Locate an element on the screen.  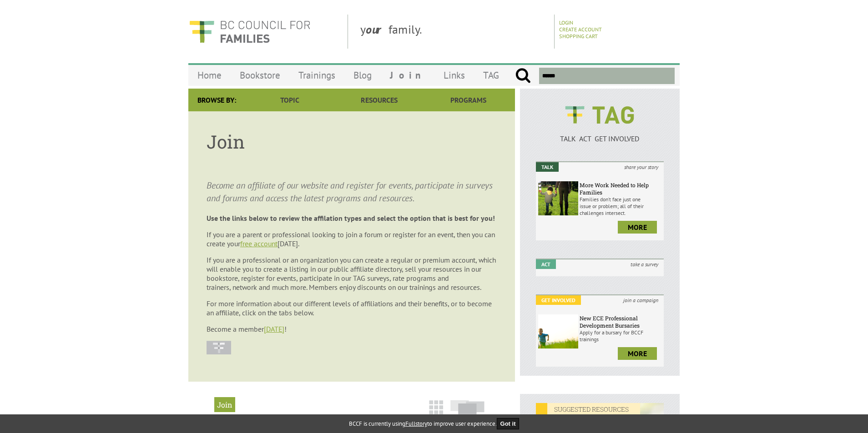
a: free account is located at coordinates (259, 244).